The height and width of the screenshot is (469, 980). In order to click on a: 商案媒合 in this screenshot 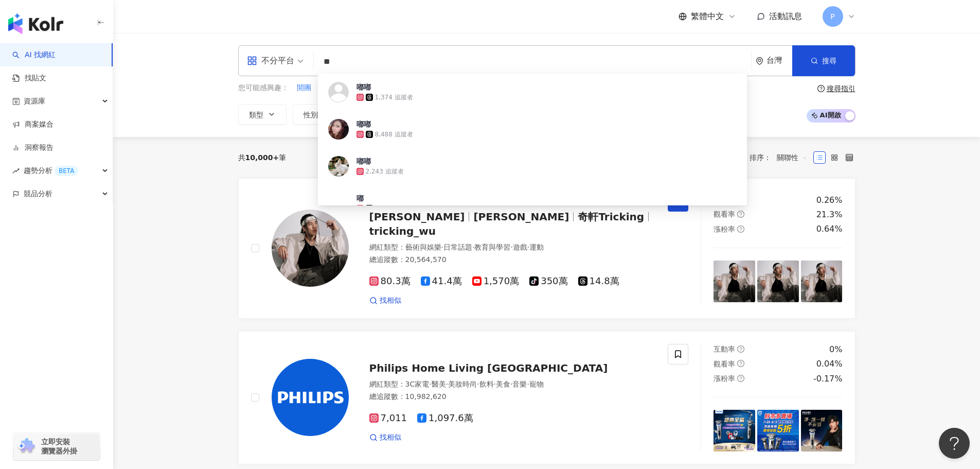, I will do `click(33, 125)`.